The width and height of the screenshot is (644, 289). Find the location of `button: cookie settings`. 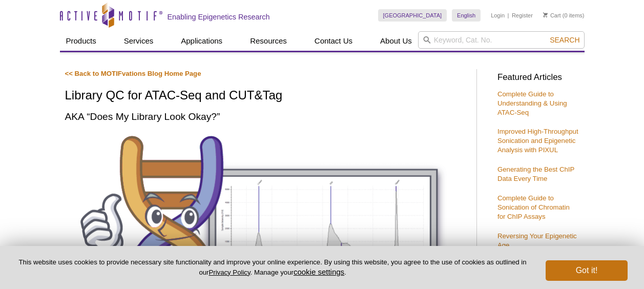

button: cookie settings is located at coordinates (319, 272).